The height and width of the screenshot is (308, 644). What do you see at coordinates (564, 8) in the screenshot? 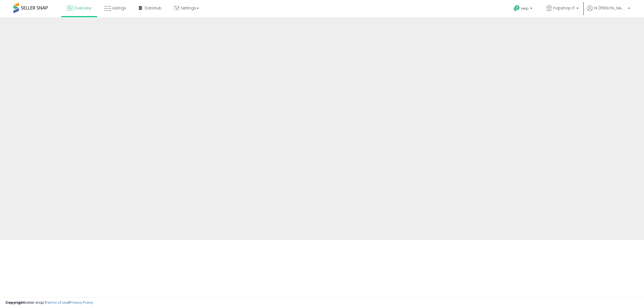
I see `span: hapshop IT` at bounding box center [564, 8].